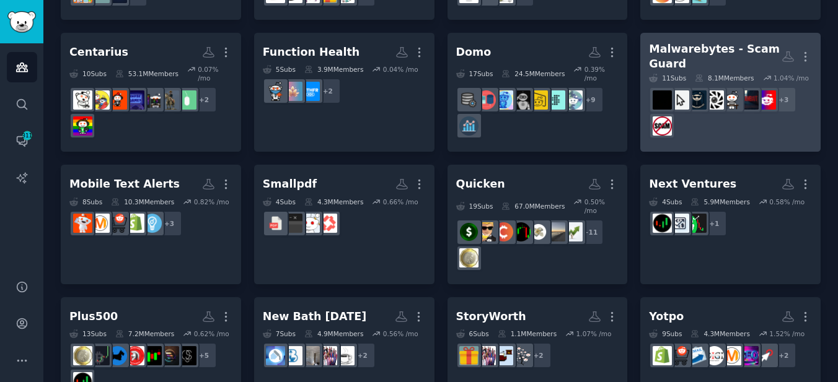 This screenshot has width=838, height=382. What do you see at coordinates (311, 52) in the screenshot?
I see `div: Function Health` at bounding box center [311, 52].